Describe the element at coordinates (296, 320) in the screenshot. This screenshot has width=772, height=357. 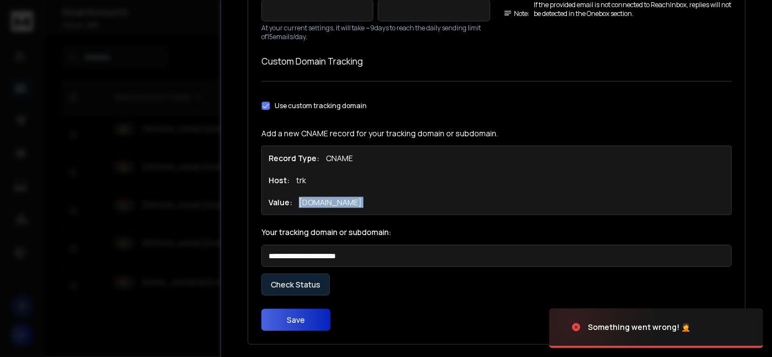
I see `button: Save` at that location.